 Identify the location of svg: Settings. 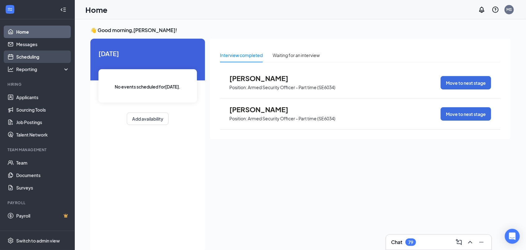
(11, 240).